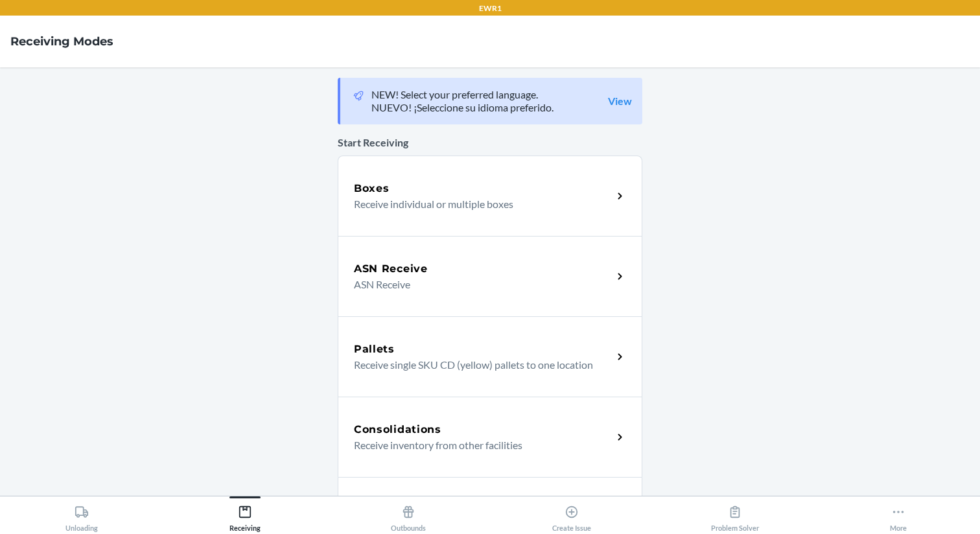 This screenshot has width=980, height=534. I want to click on h5: Consolidations, so click(397, 430).